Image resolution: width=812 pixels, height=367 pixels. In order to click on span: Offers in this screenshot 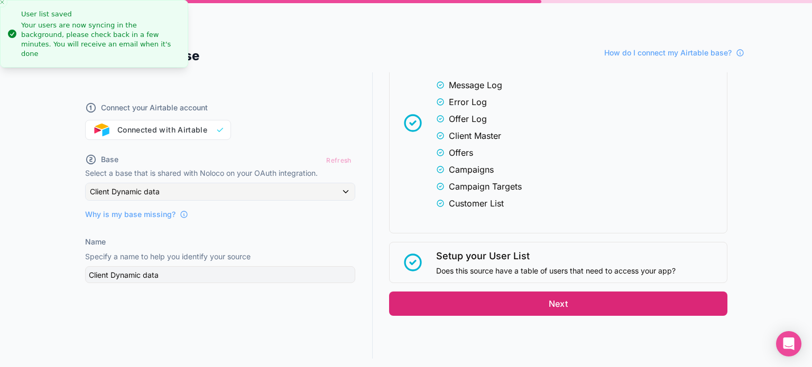, I will do `click(461, 153)`.